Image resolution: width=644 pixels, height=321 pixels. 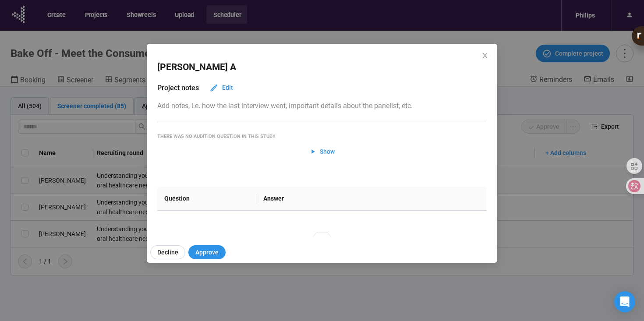 What do you see at coordinates (227, 87) in the screenshot?
I see `span: Edit` at bounding box center [227, 87].